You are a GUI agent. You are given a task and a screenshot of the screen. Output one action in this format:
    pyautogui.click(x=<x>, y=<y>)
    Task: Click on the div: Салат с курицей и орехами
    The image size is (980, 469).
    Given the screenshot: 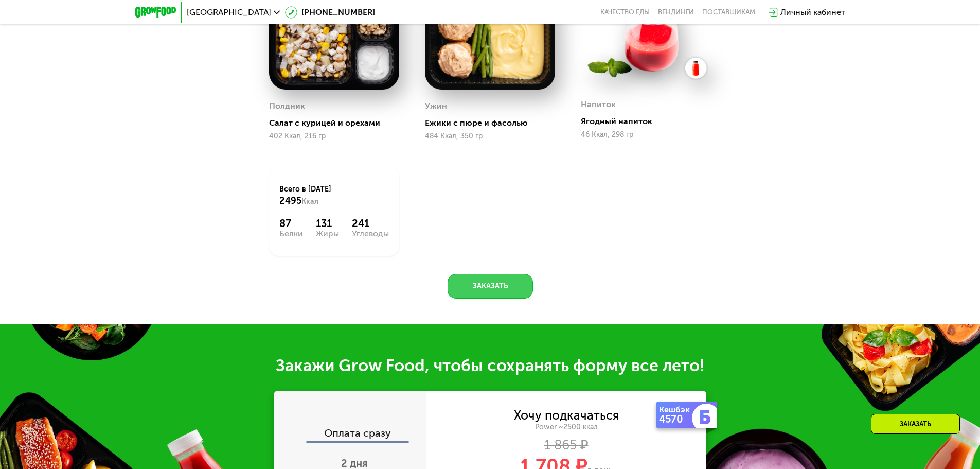 What is the action you would take?
    pyautogui.click(x=338, y=123)
    